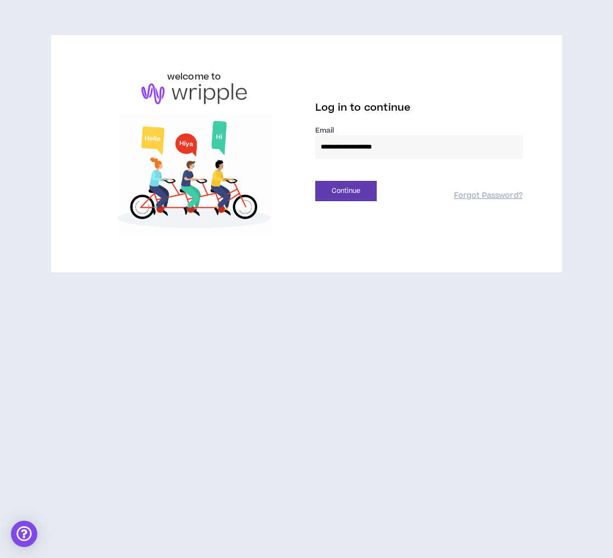 Image resolution: width=613 pixels, height=558 pixels. Describe the element at coordinates (194, 77) in the screenshot. I see `h6: welcome to` at that location.